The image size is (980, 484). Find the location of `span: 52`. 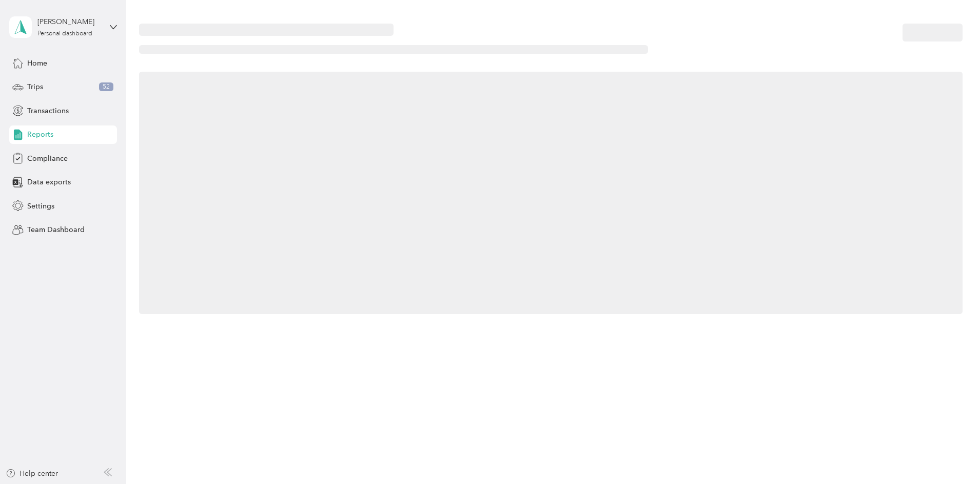

span: 52 is located at coordinates (106, 87).